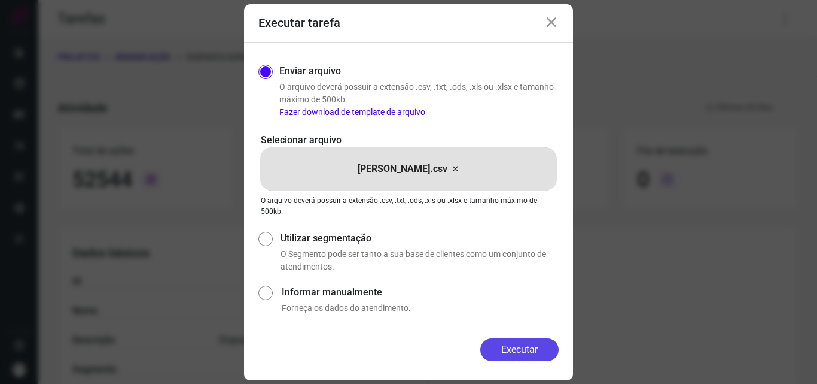  What do you see at coordinates (420, 292) in the screenshot?
I see `label: Informar manualmente` at bounding box center [420, 292].